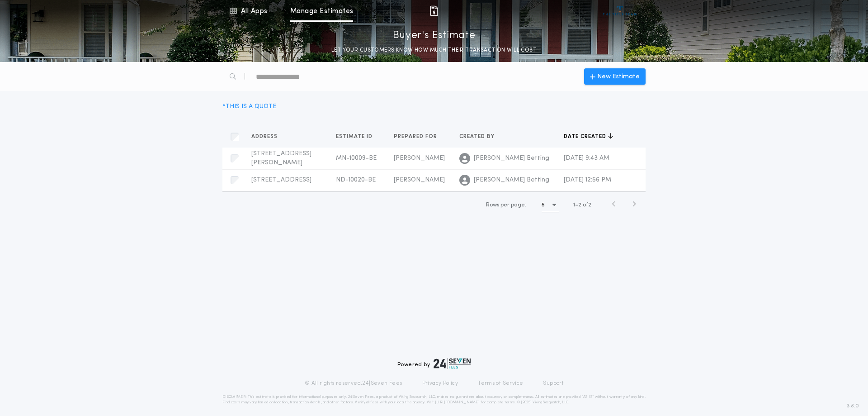 This screenshot has width=868, height=416. What do you see at coordinates (266, 137) in the screenshot?
I see `span: Address` at bounding box center [266, 137].